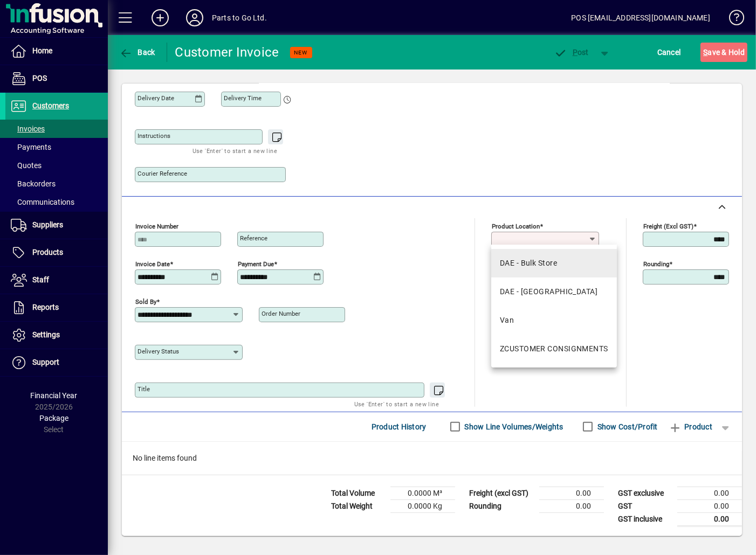 This screenshot has width=756, height=555. I want to click on a: Invoices, so click(57, 129).